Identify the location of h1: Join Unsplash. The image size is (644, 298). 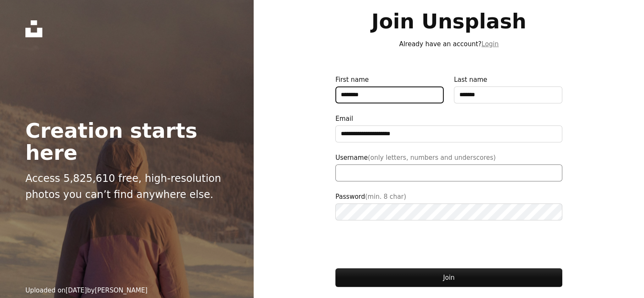
(449, 21).